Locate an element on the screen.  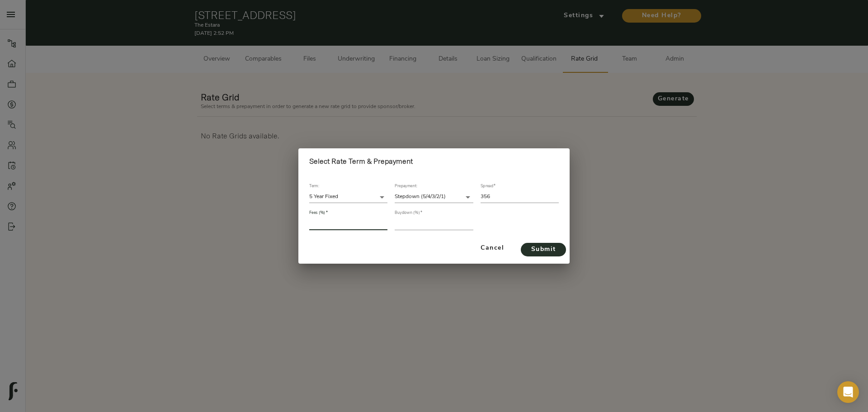
label: Buydown (%) is located at coordinates (408, 213).